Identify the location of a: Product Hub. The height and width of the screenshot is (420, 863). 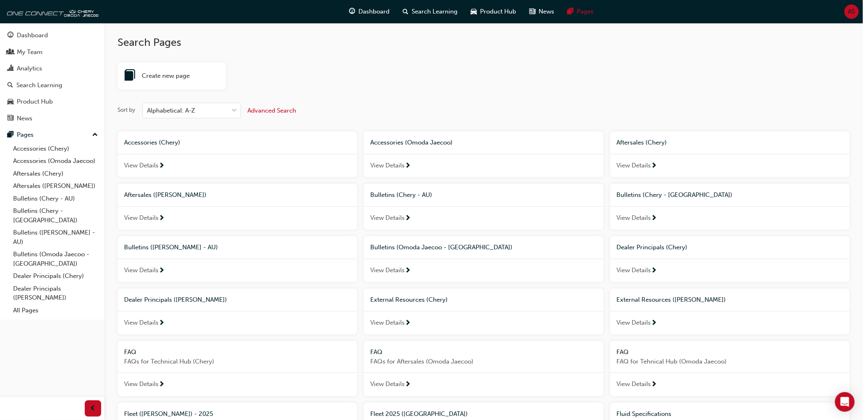
(52, 102).